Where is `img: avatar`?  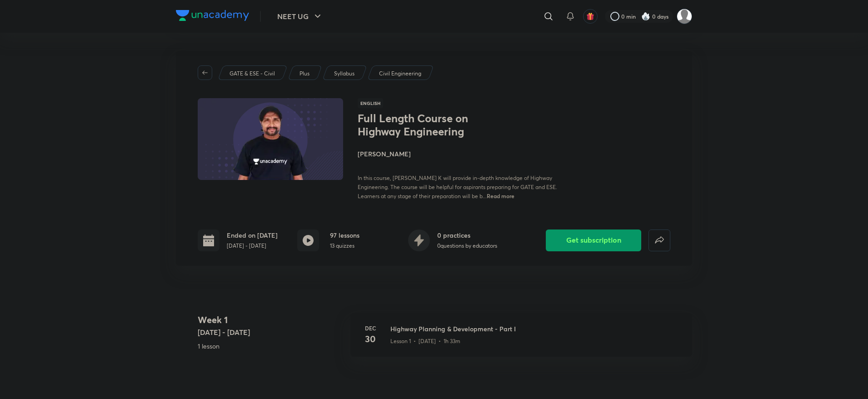
img: avatar is located at coordinates (591, 16).